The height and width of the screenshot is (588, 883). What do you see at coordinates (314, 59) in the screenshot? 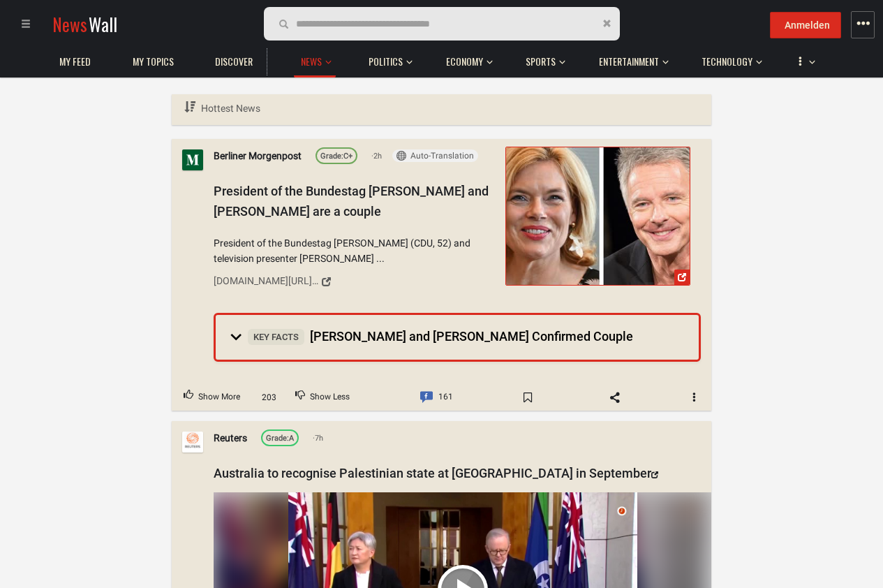
I see `button: News` at bounding box center [314, 59].